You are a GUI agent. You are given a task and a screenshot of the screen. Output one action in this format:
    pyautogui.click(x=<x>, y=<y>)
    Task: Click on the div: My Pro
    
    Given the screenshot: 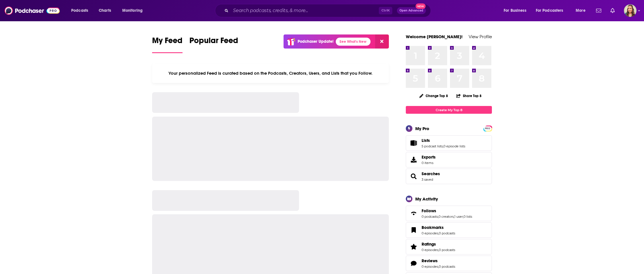 What is the action you would take?
    pyautogui.click(x=422, y=128)
    